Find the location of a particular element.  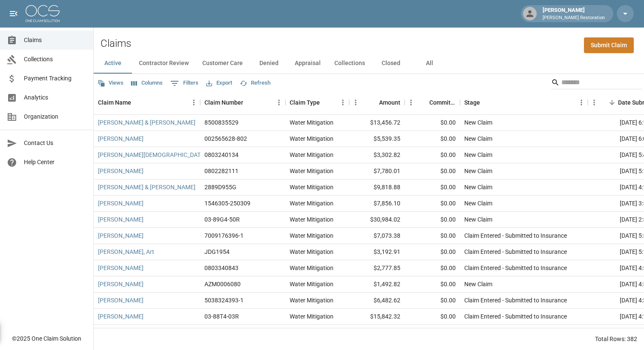

a: Submit Claim is located at coordinates (609, 45).